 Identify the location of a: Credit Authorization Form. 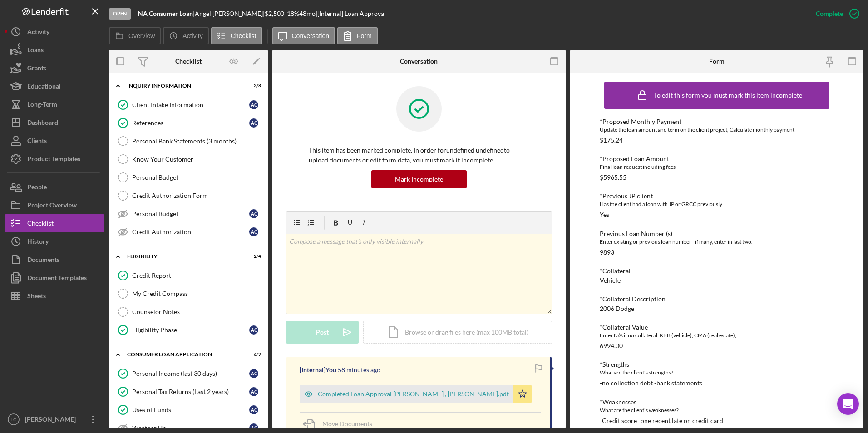
(189, 196).